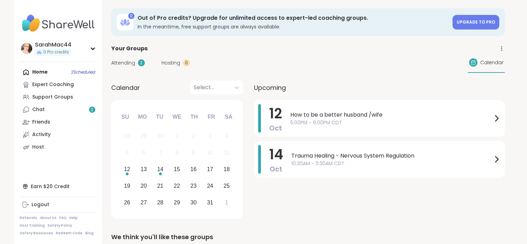  Describe the element at coordinates (127, 152) in the screenshot. I see `div: Not available Sunday, October 5th, 2025` at that location.